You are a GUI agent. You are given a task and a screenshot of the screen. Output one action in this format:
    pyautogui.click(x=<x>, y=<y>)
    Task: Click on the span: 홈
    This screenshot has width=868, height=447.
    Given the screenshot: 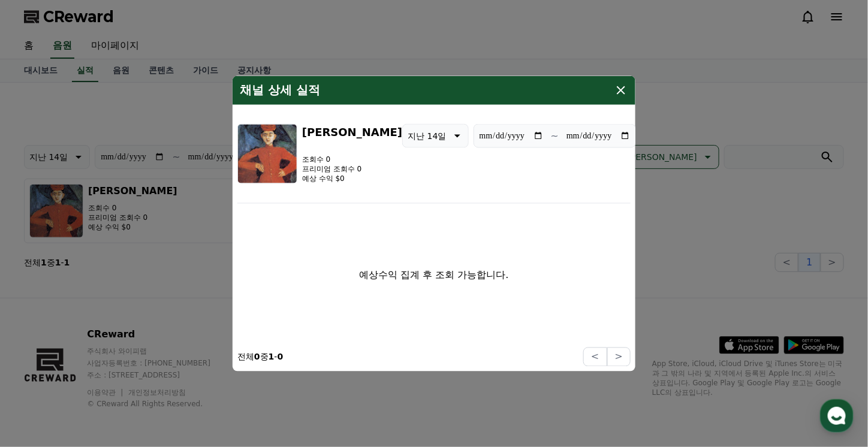 What is the action you would take?
    pyautogui.click(x=41, y=370)
    